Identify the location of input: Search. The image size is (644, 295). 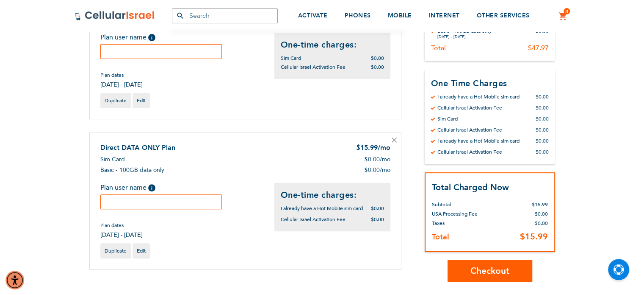
(225, 16).